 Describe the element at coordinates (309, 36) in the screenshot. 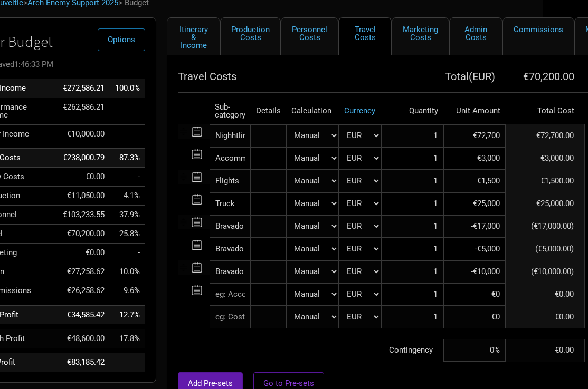

I see `a: Personnel Costs` at that location.